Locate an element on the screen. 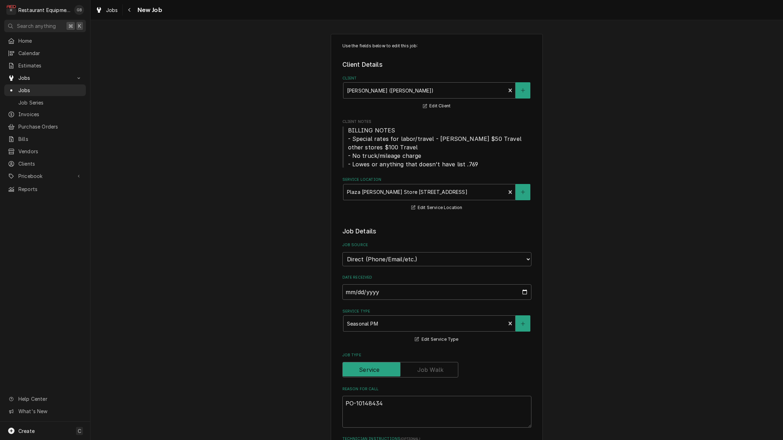 The image size is (783, 440). button: Create New Client is located at coordinates (523, 90).